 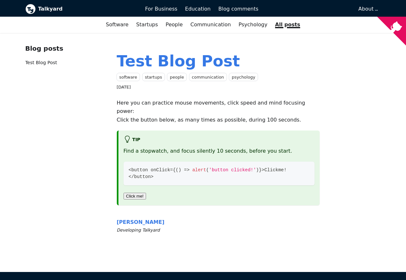 I want to click on a: communication, so click(x=208, y=77).